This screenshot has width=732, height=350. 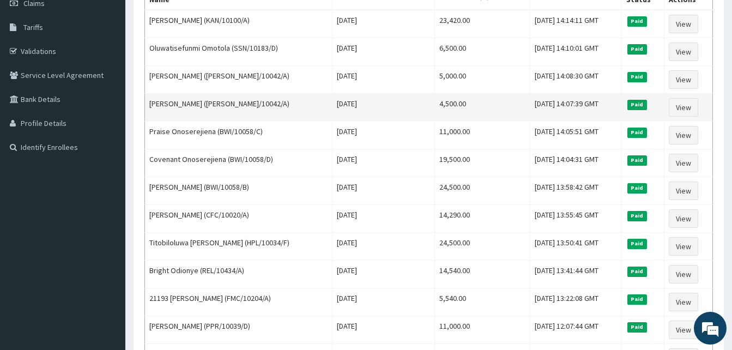 What do you see at coordinates (120, 68) in the screenshot?
I see `div: Chat with us now` at bounding box center [120, 68].